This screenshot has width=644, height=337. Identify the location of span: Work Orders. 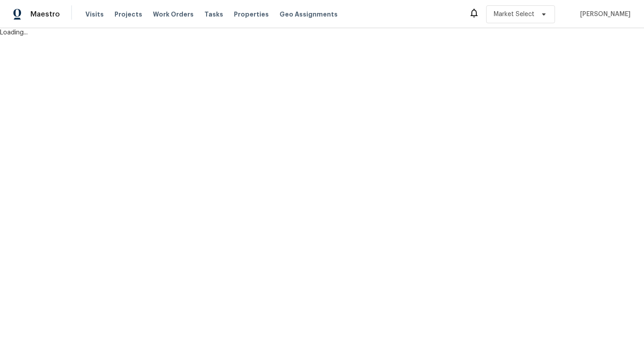
(173, 14).